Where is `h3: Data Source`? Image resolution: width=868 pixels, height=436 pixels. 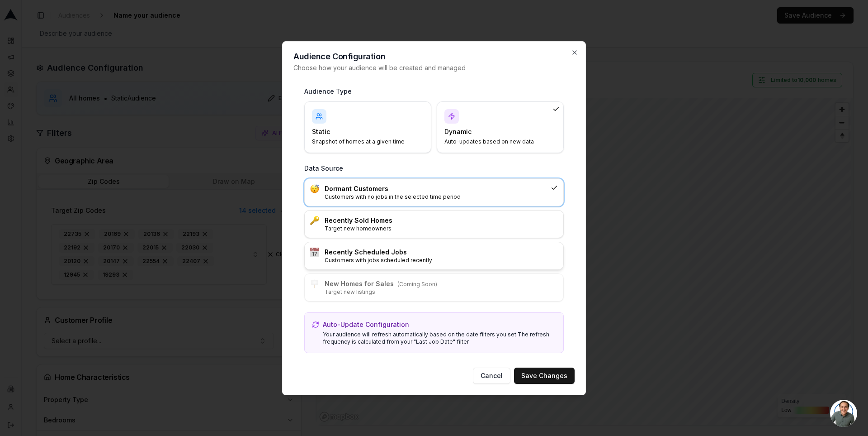 h3: Data Source is located at coordinates (434, 168).